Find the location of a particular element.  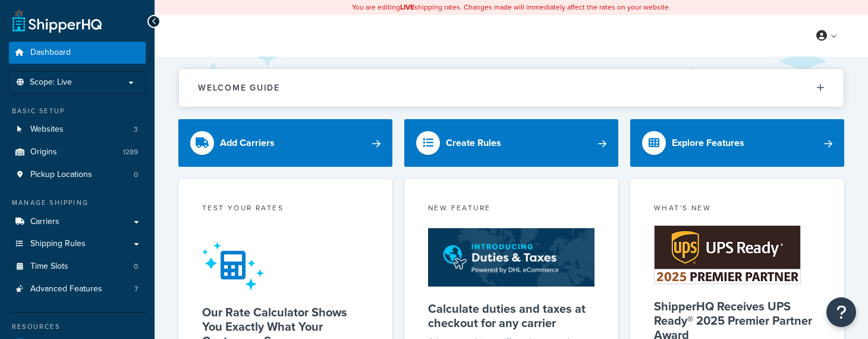

span: Time Slots is located at coordinates (49, 266).